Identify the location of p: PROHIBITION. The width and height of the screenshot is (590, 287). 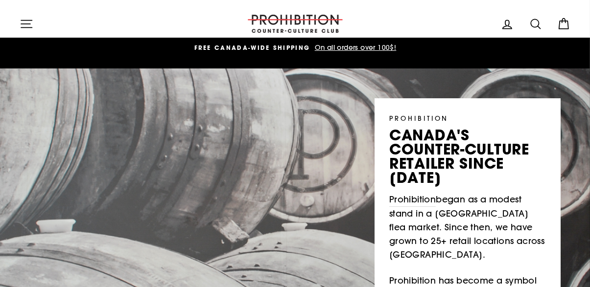
(467, 118).